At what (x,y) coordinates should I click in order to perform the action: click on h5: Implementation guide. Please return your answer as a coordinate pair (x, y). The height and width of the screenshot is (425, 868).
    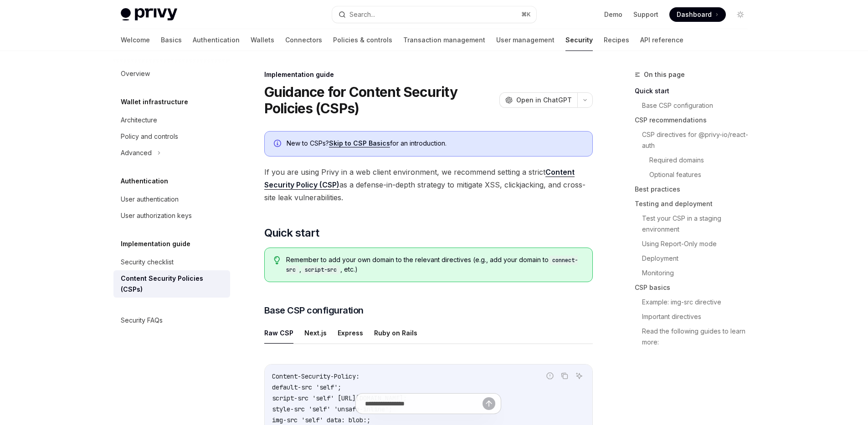
    Looking at the image, I should click on (156, 244).